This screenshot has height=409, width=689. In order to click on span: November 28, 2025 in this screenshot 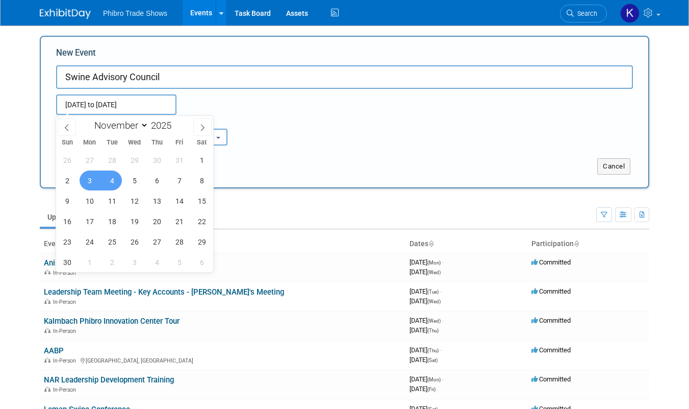, I will do `click(179, 241)`.